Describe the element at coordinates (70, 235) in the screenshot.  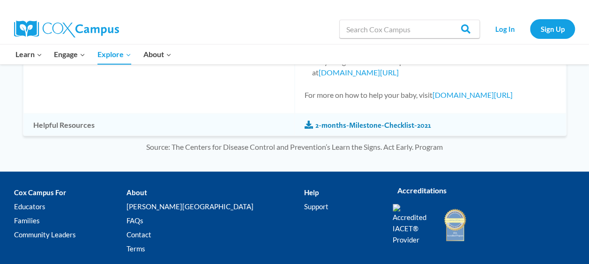
I see `a: Community Leaders` at that location.